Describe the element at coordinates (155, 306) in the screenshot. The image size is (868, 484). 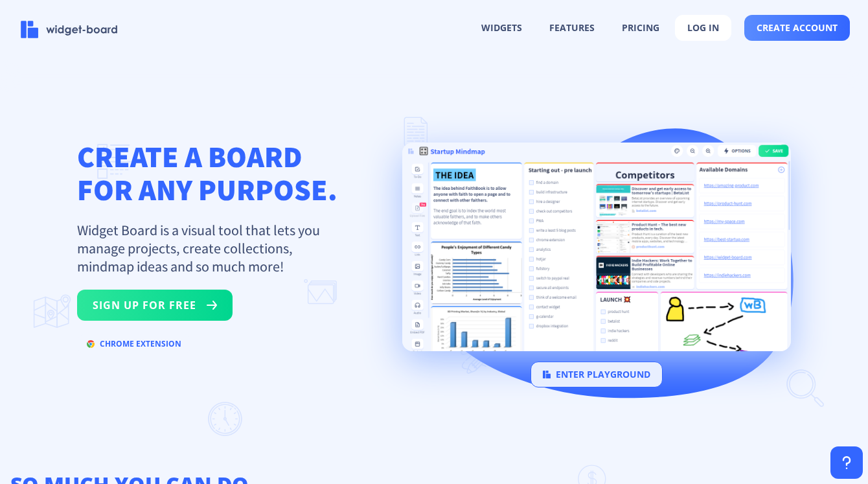
I see `button: sign up for free` at that location.